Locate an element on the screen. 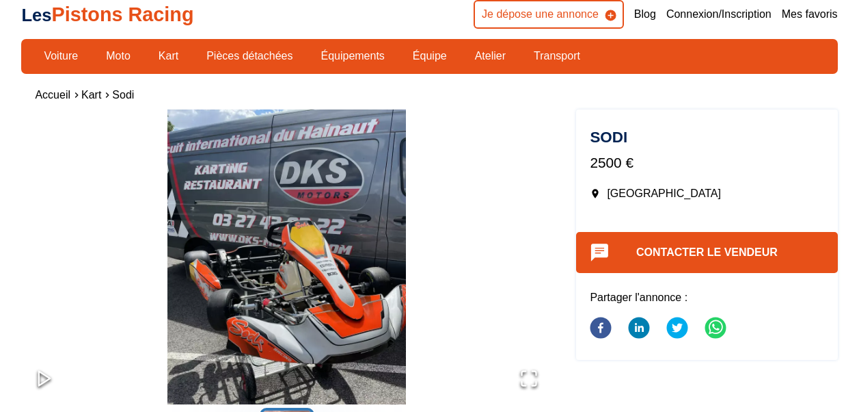 This screenshot has height=412, width=859. a: Équipements is located at coordinates (352, 56).